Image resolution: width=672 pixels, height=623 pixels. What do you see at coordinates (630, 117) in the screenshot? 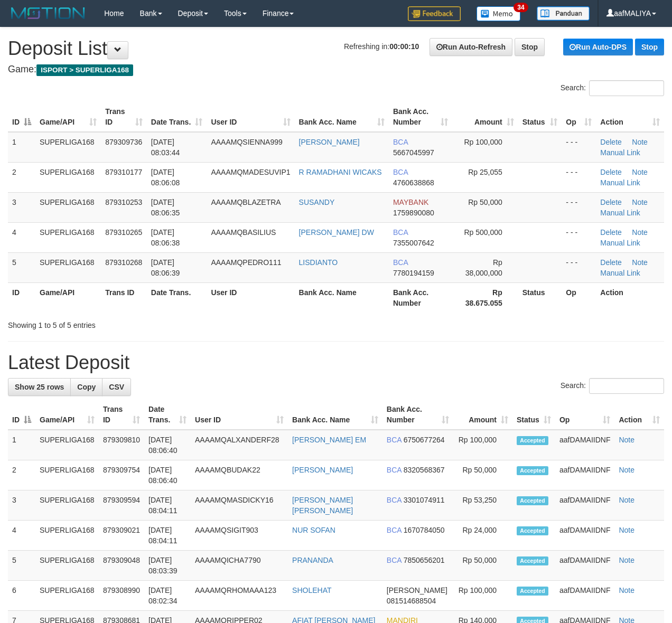
I see `th: Action: activate to sort column ascending` at bounding box center [630, 117].